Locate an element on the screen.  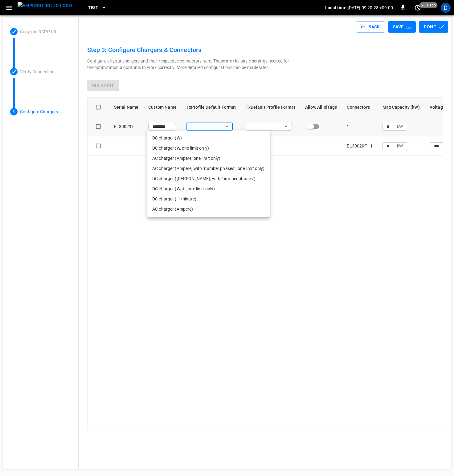
li: AC charger (Ampere, one limit only) is located at coordinates (208, 158).